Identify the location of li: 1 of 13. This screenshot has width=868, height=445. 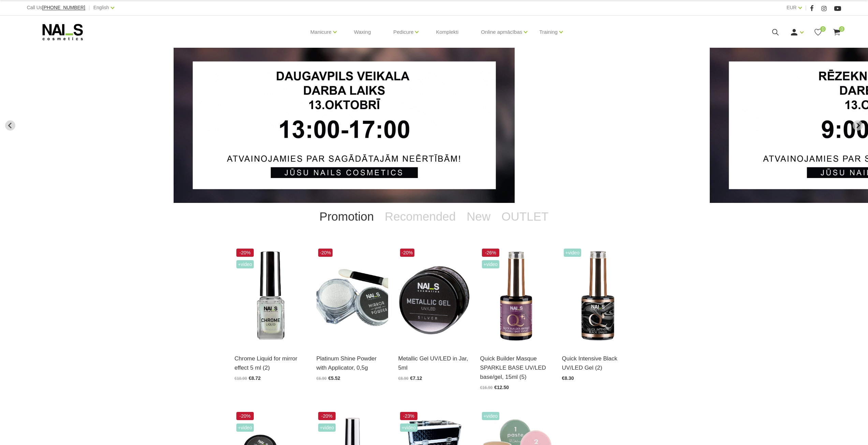
(434, 125).